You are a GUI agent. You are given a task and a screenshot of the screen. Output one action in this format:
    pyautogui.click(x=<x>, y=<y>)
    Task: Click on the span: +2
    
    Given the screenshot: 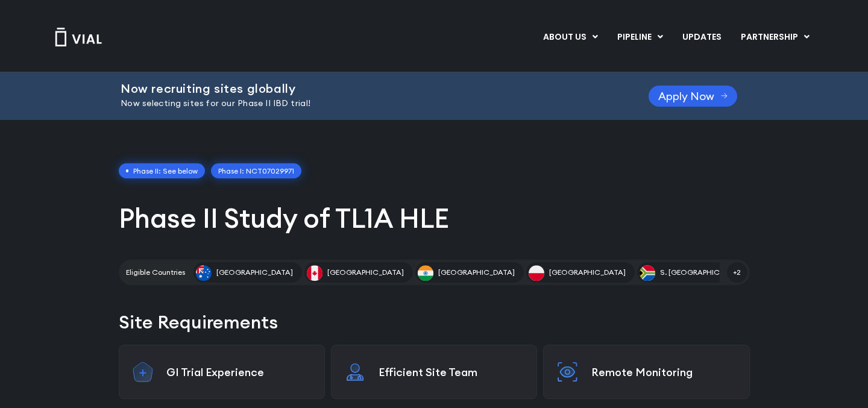 What is the action you would take?
    pyautogui.click(x=737, y=272)
    